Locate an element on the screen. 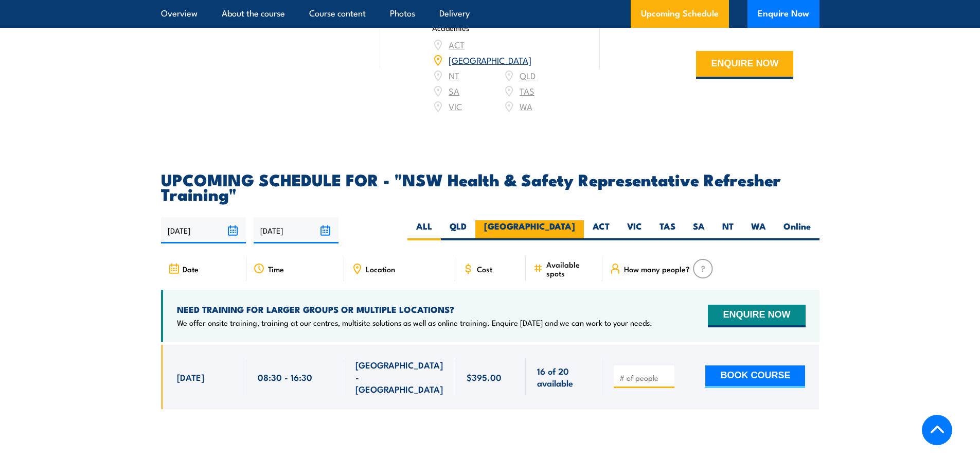  span: Date is located at coordinates (190, 269).